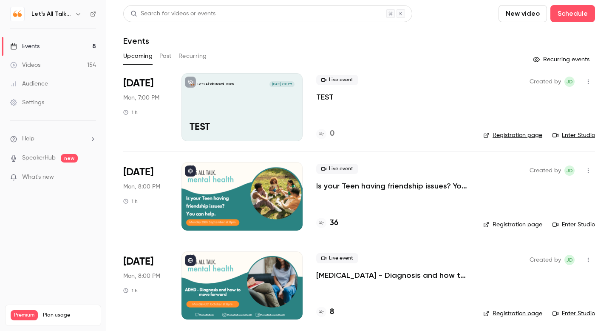 This screenshot has height=331, width=612. I want to click on img: Let's All Talk Mental Health, so click(17, 14).